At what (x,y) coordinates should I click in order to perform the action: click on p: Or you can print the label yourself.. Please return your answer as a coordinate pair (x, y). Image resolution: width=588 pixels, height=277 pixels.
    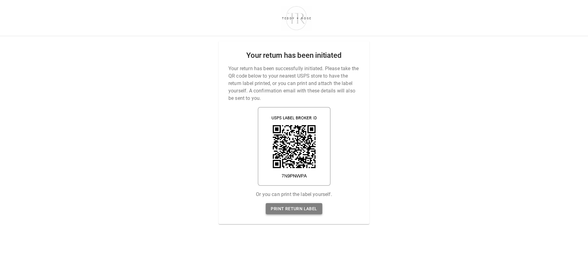
    Looking at the image, I should click on (294, 194).